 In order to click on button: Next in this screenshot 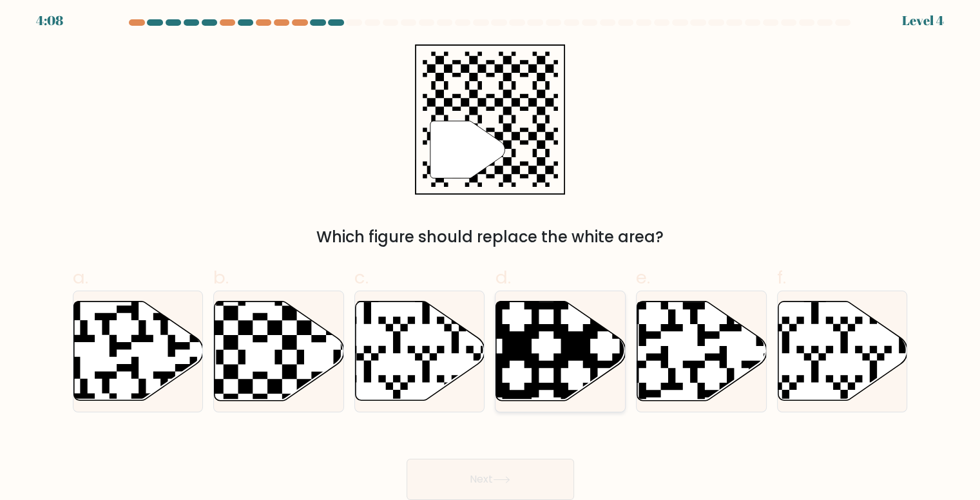, I will do `click(490, 479)`.